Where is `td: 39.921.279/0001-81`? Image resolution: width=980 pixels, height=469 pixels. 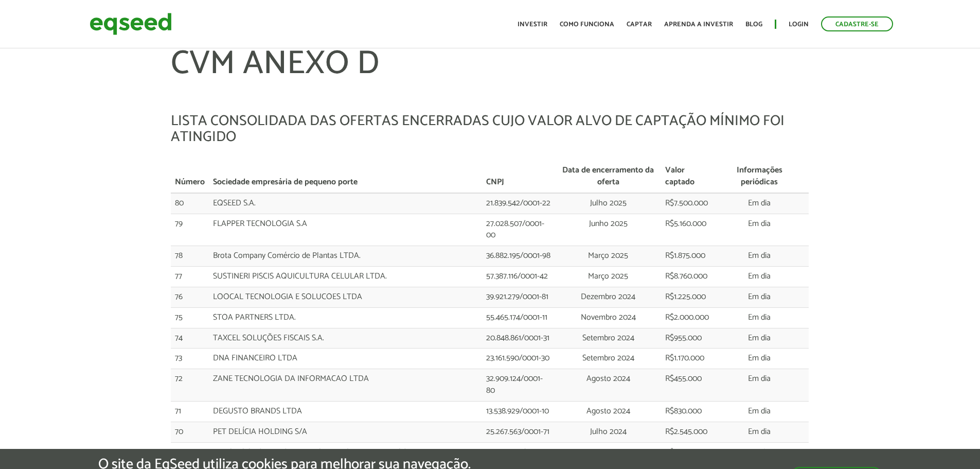
td: 39.921.279/0001-81 is located at coordinates (518, 297).